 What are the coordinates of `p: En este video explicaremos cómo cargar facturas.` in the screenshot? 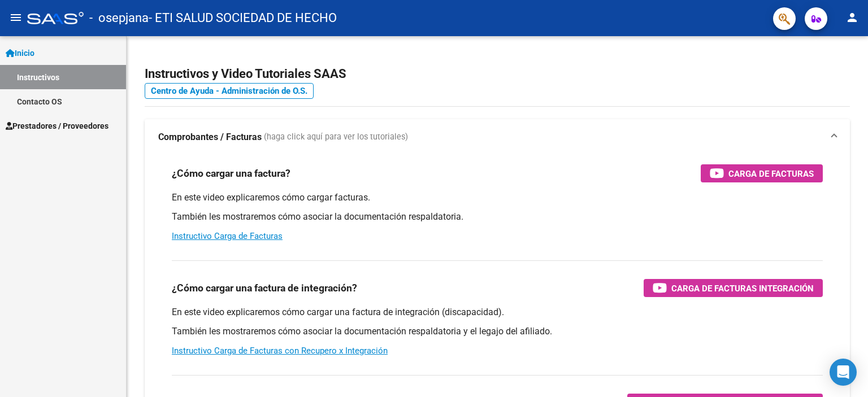 It's located at (497, 198).